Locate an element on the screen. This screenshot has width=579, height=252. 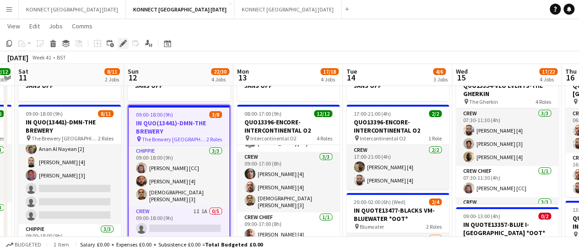
span: 17/22 is located at coordinates (549, 71).